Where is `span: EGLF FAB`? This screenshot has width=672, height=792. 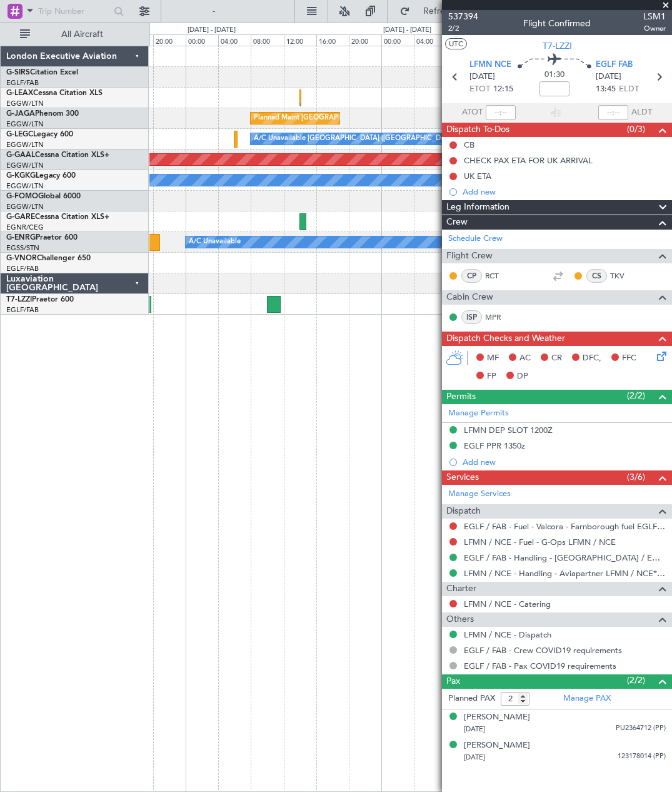
span: EGLF FAB is located at coordinates (614, 65).